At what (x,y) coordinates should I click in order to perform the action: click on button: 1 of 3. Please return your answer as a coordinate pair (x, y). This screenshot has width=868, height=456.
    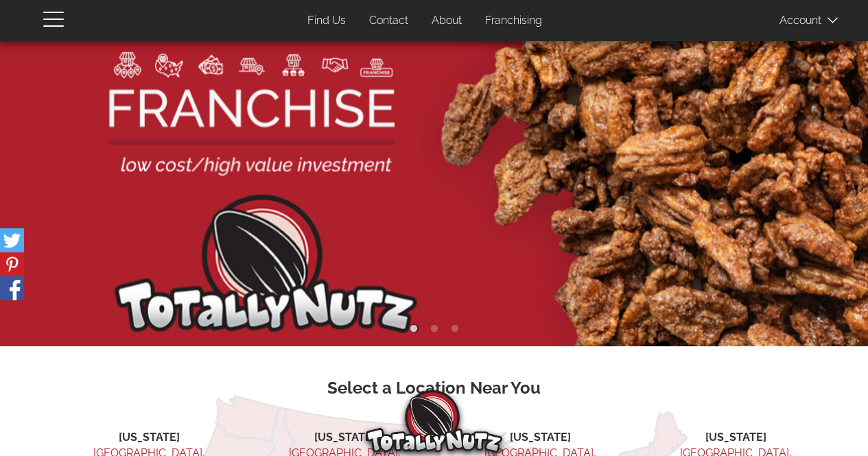
    Looking at the image, I should click on (414, 329).